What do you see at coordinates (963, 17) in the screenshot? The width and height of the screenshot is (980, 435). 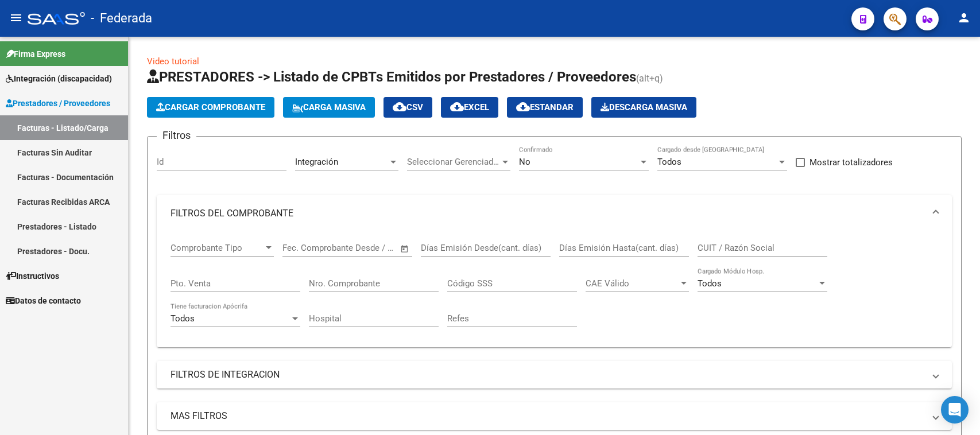 I see `mat-icon: person` at bounding box center [963, 17].